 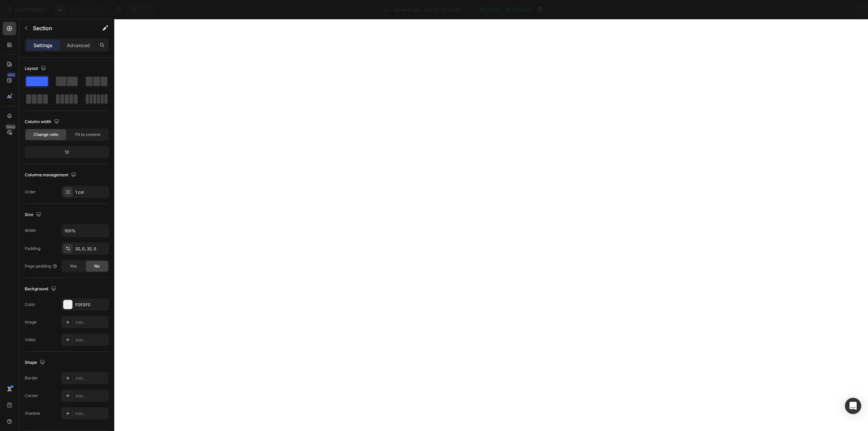 I want to click on div: Open Intercom Messenger, so click(x=853, y=407).